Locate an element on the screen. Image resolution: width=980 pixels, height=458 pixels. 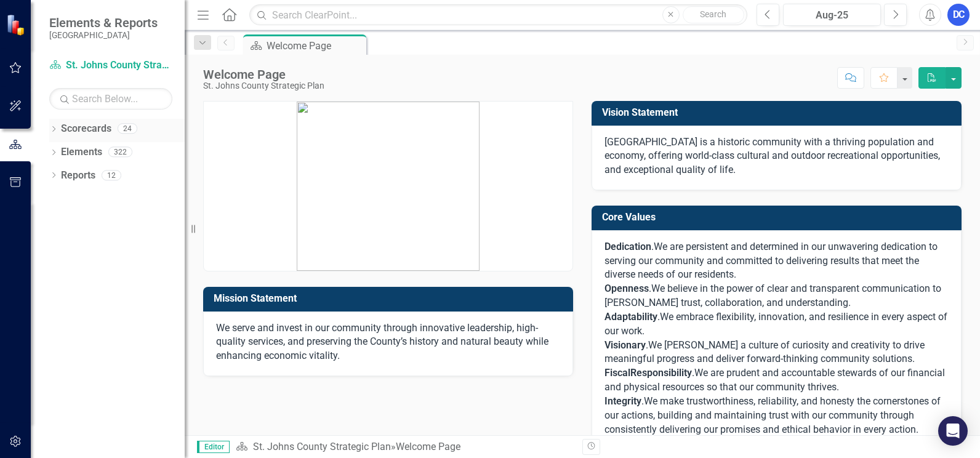
span: ity is located at coordinates (686, 373).